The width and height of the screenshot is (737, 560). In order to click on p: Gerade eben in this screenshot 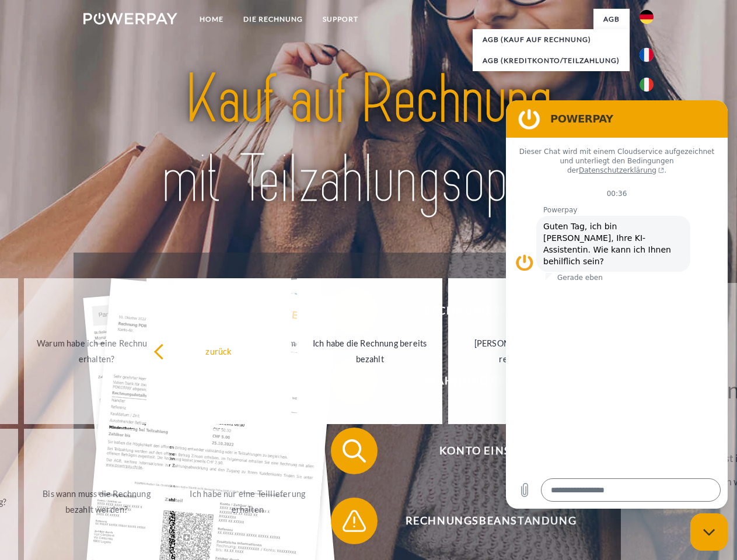, I will do `click(74, 177)`.